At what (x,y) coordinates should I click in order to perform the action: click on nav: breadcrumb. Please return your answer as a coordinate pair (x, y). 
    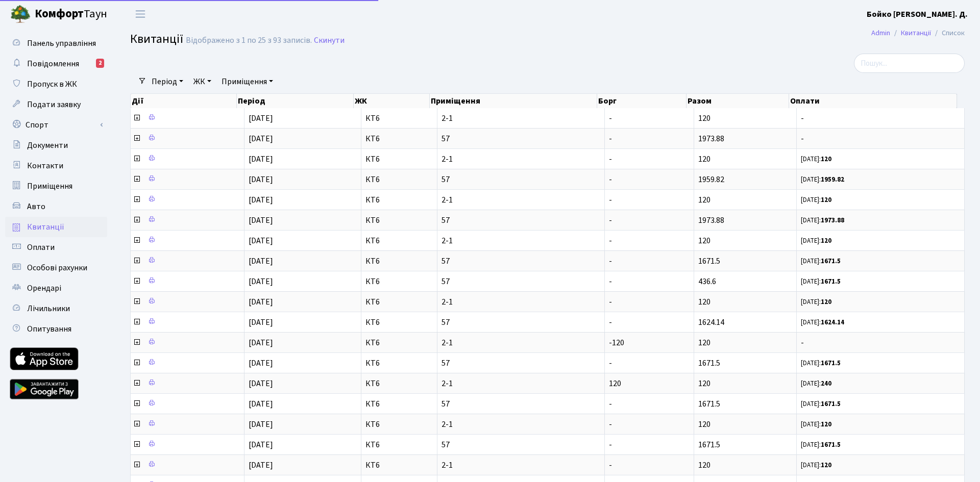
    Looking at the image, I should click on (918, 33).